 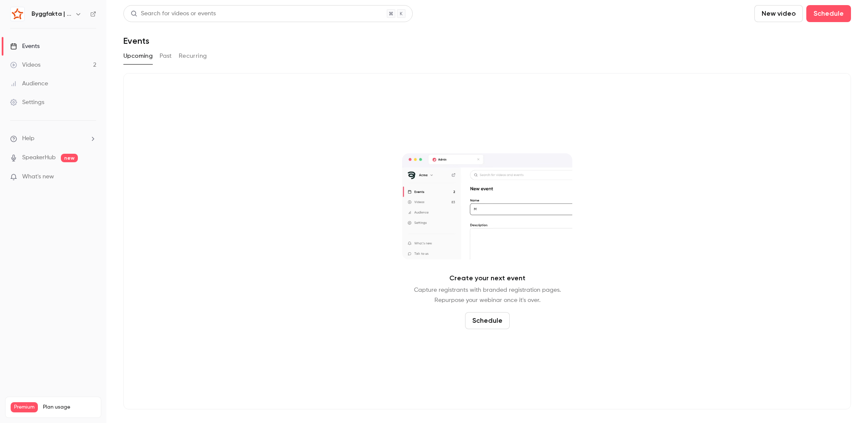 I want to click on span: What's new, so click(x=38, y=177).